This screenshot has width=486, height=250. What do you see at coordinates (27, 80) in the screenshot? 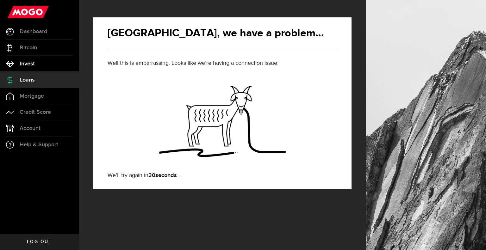
I see `span: Loans` at bounding box center [27, 80].